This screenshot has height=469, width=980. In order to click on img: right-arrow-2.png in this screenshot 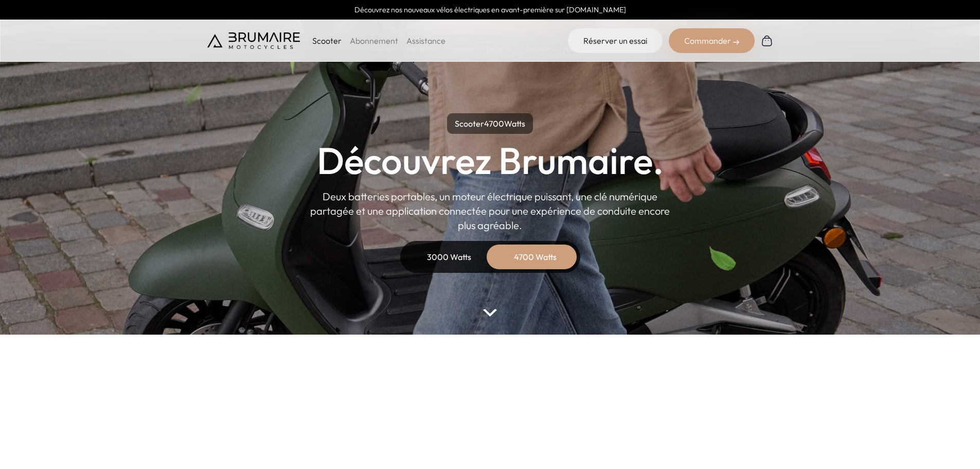, I will do `click(736, 42)`.